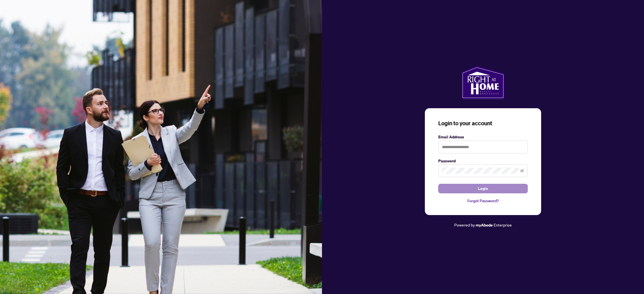  I want to click on button: Login, so click(483, 189).